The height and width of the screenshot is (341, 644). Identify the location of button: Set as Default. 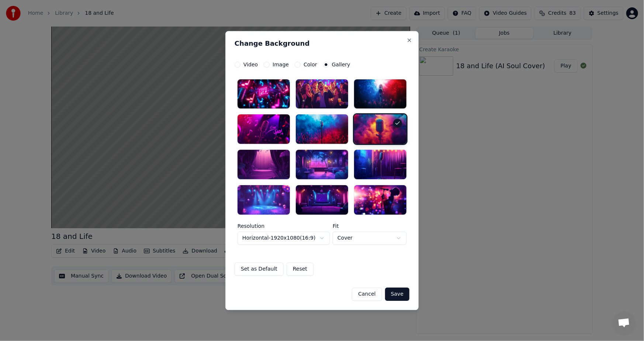
(259, 269).